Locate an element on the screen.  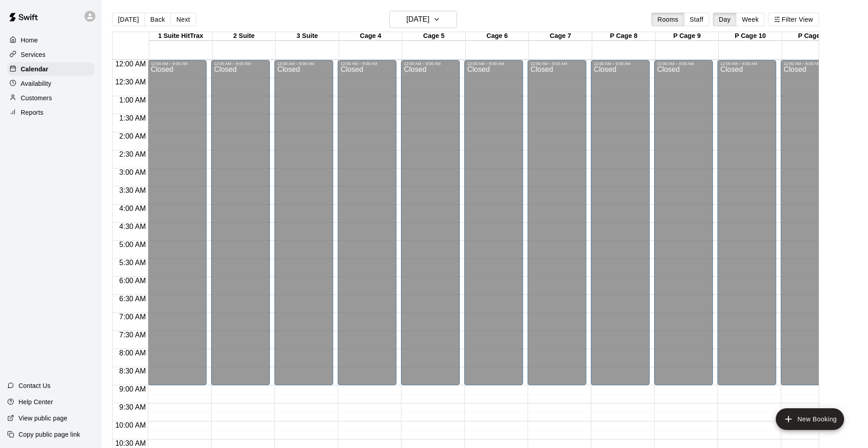
div: 2 Suite is located at coordinates (244, 36).